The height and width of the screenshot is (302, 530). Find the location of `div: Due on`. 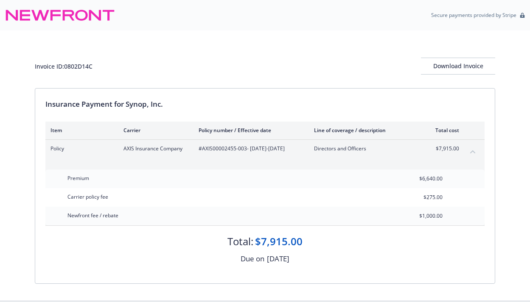

div: Due on is located at coordinates (252, 259).